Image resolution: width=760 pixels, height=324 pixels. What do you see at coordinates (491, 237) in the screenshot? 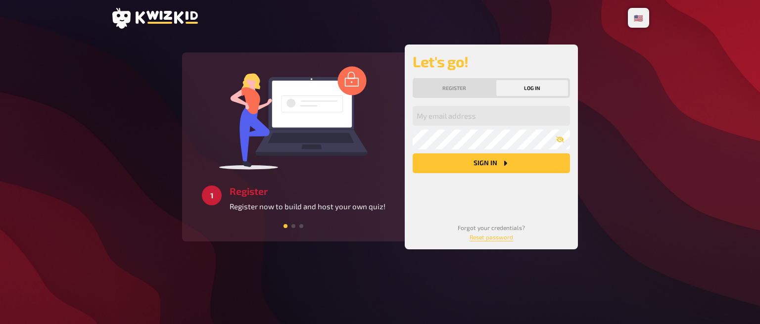
I see `a: Reset password` at bounding box center [491, 237].